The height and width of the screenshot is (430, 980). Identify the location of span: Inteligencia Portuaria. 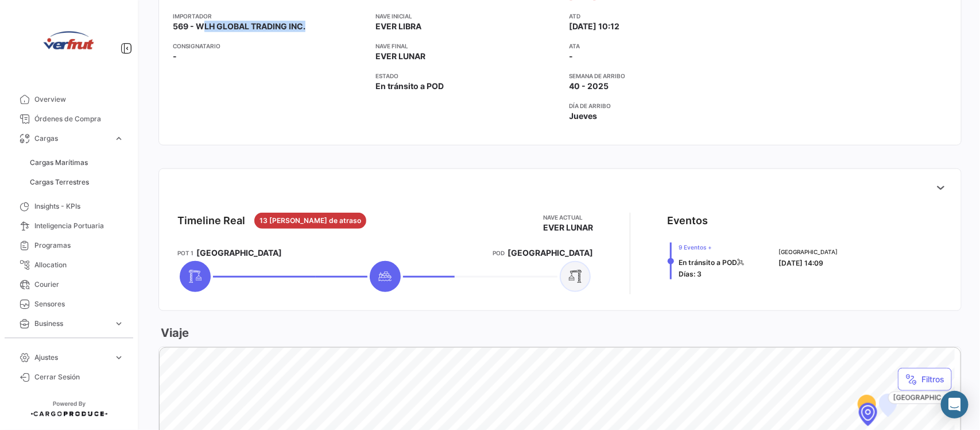
(79, 226).